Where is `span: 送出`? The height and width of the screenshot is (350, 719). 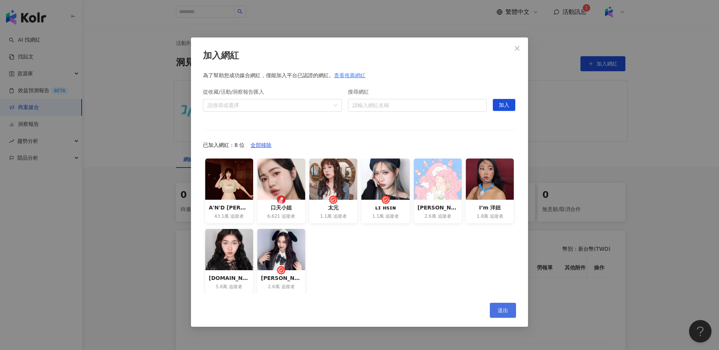 span: 送出 is located at coordinates (503, 310).